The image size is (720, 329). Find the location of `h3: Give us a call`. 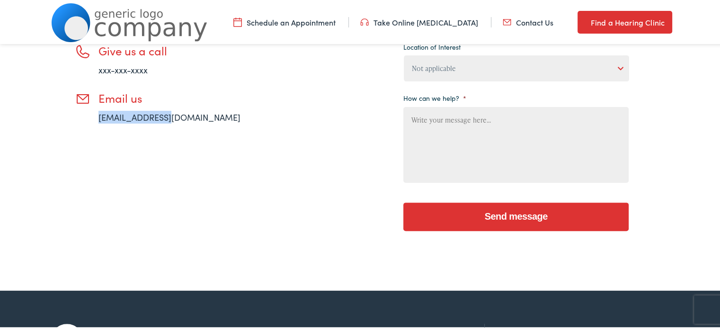

h3: Give us a call is located at coordinates (184, 49).